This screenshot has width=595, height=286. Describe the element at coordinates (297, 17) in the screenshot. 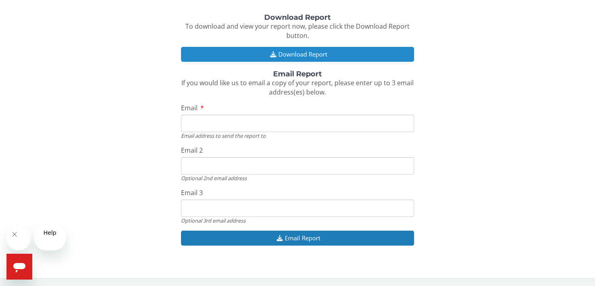

I see `strong: Download Report` at that location.